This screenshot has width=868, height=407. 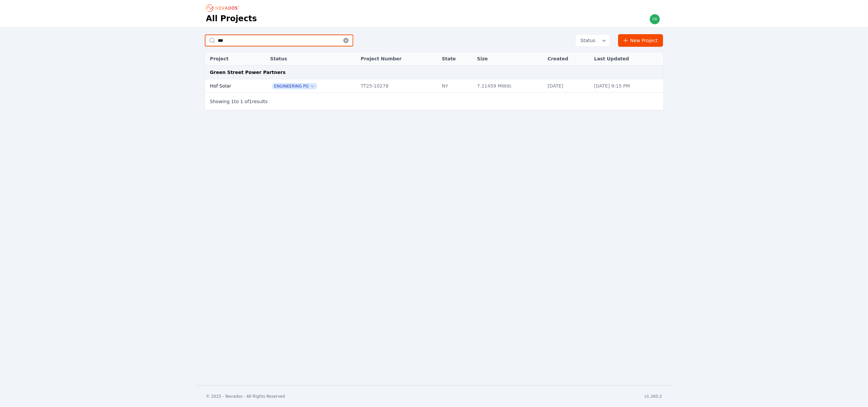 What do you see at coordinates (398, 86) in the screenshot?
I see `td: TT25-10278` at bounding box center [398, 86].